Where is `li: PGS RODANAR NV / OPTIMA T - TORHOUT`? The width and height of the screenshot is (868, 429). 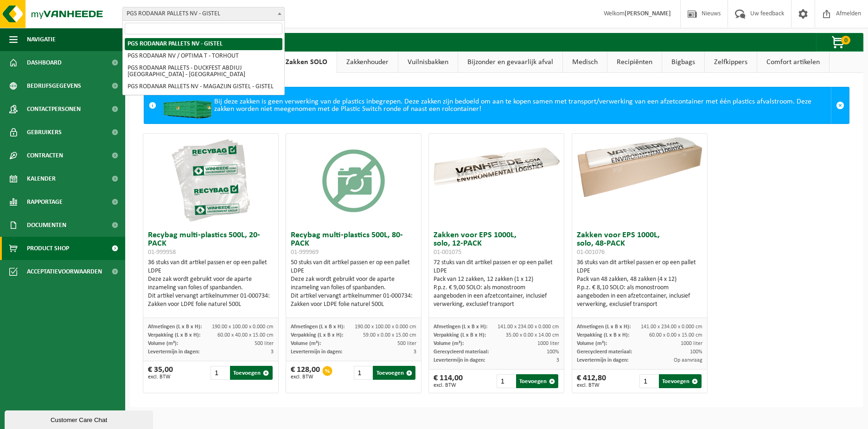
li: PGS RODANAR NV / OPTIMA T - TORHOUT is located at coordinates (203, 56).